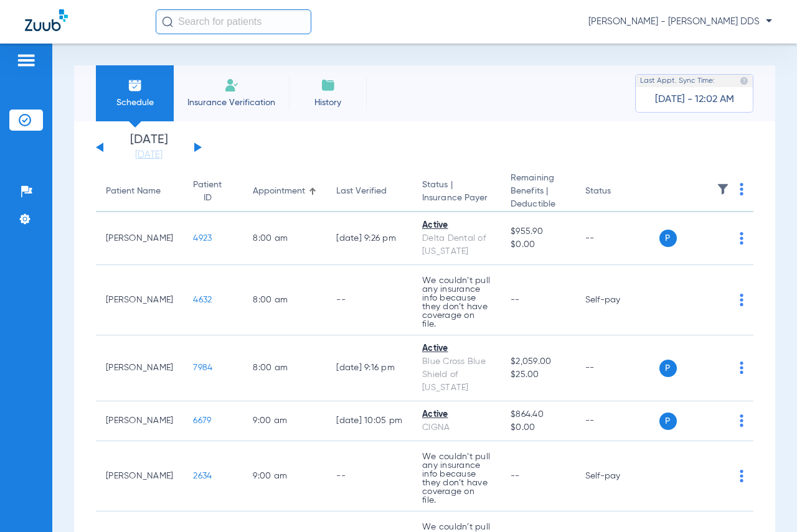  What do you see at coordinates (26, 60) in the screenshot?
I see `img: hamburger-icon` at bounding box center [26, 60].